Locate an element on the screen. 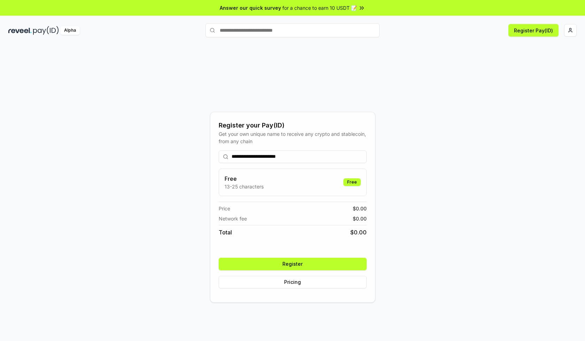  div: Free is located at coordinates (352, 182).